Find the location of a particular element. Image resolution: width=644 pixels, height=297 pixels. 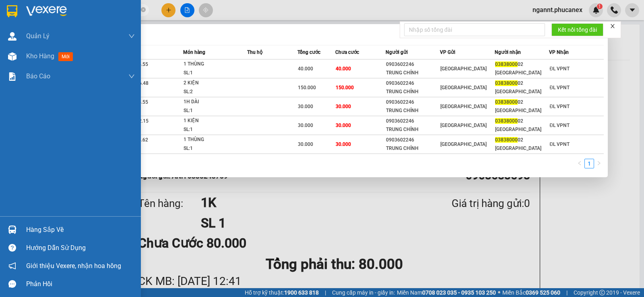

span: Kết nối tổng đài is located at coordinates (577, 30).